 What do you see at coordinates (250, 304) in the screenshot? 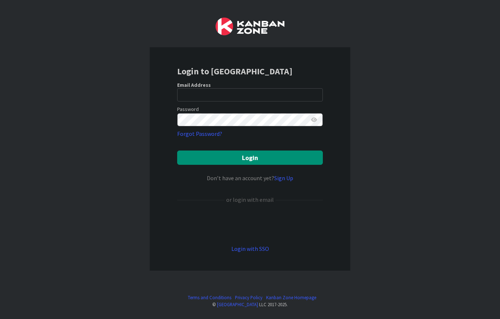
I see `div: © LLC 2017- 2025 .` at bounding box center [250, 304].